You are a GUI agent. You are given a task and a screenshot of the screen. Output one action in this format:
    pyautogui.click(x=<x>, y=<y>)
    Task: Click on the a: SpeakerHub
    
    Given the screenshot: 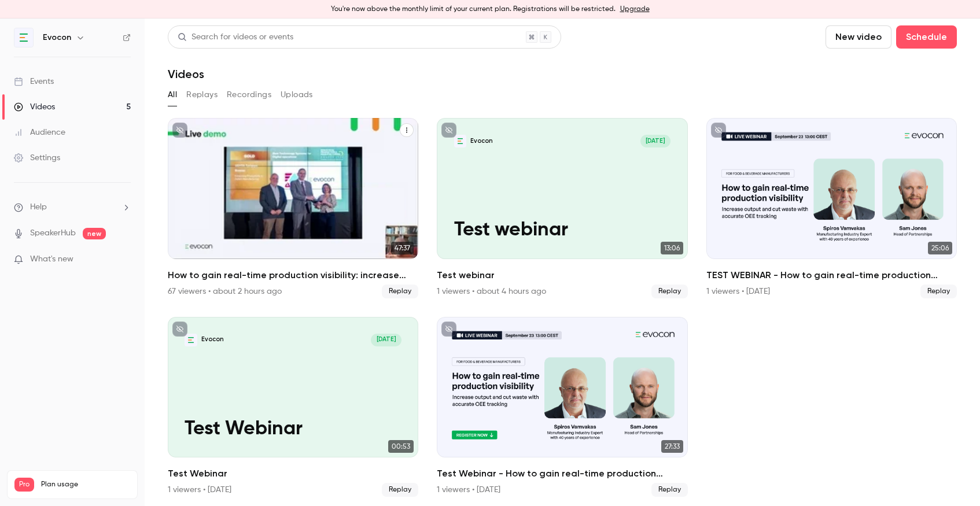 What is the action you would take?
    pyautogui.click(x=53, y=233)
    